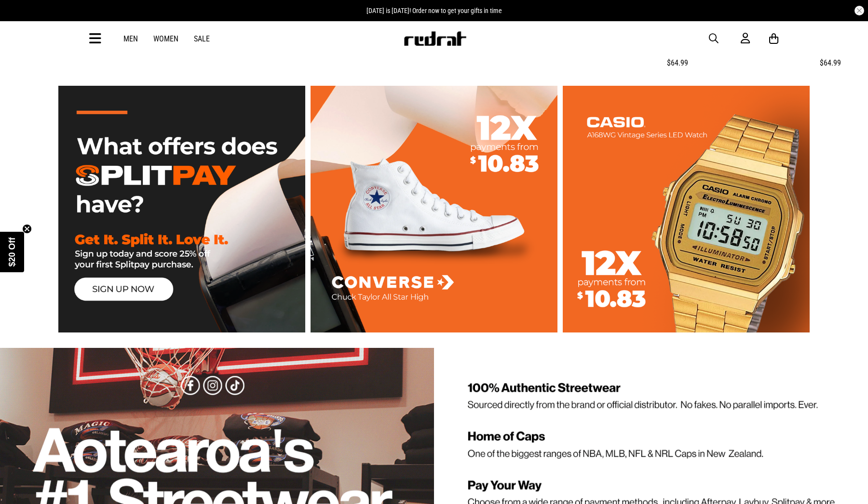 The width and height of the screenshot is (868, 504). What do you see at coordinates (12, 251) in the screenshot?
I see `span: $20 Off` at bounding box center [12, 251].